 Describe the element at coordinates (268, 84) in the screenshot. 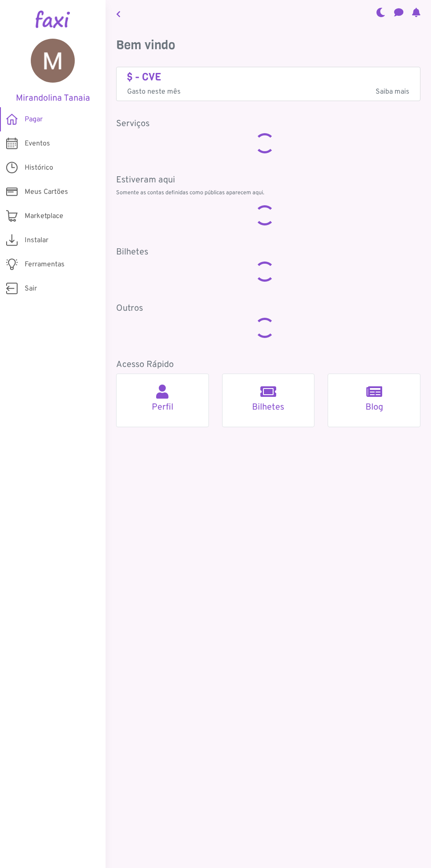

I see `a: $ - CVE Gasto neste mêsSaiba mais` at that location.